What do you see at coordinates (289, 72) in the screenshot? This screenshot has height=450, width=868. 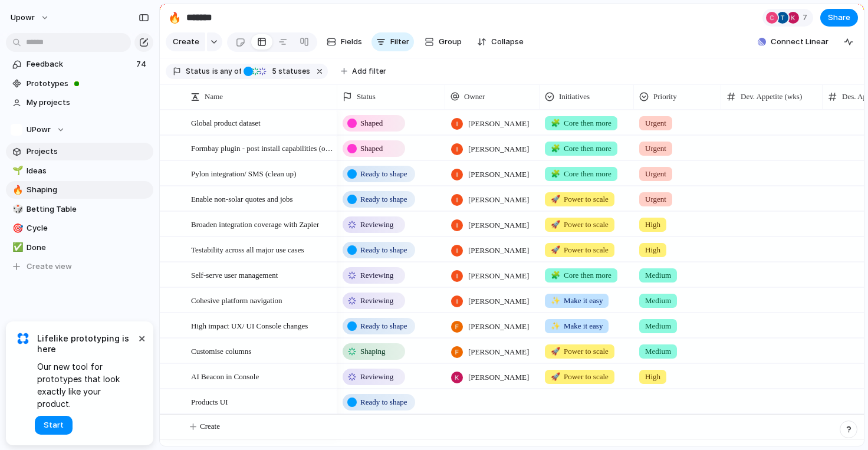 I see `span: statuses` at bounding box center [289, 72].